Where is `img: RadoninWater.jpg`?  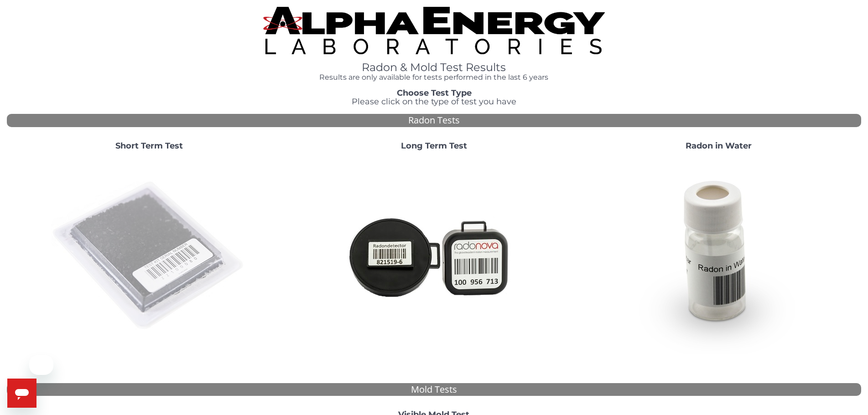
img: RadoninWater.jpg is located at coordinates (719, 256).